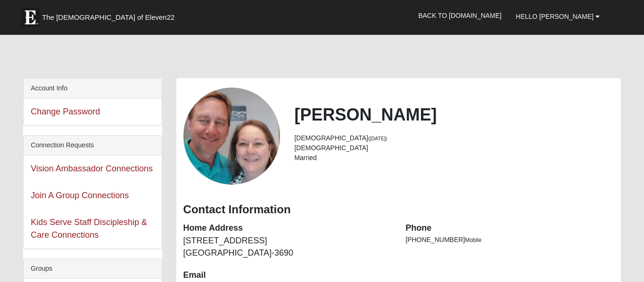  Describe the element at coordinates (80, 196) in the screenshot. I see `a: Join A Group Connections` at that location.